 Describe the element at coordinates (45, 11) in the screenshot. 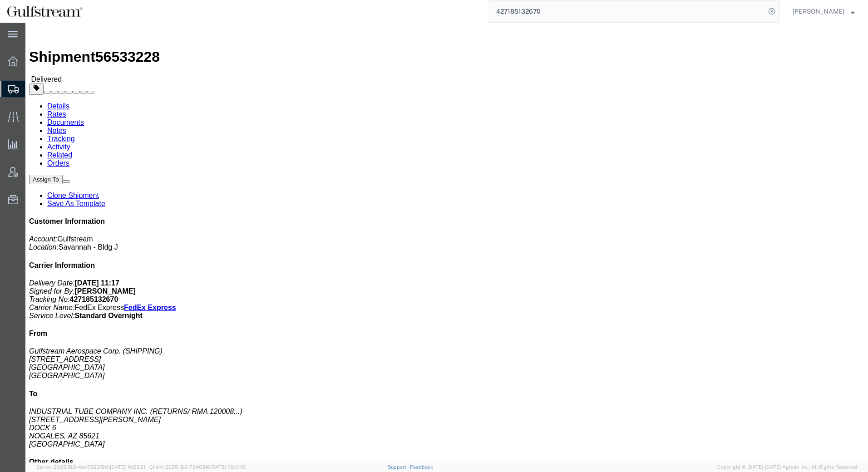

I see `img: logo` at that location.